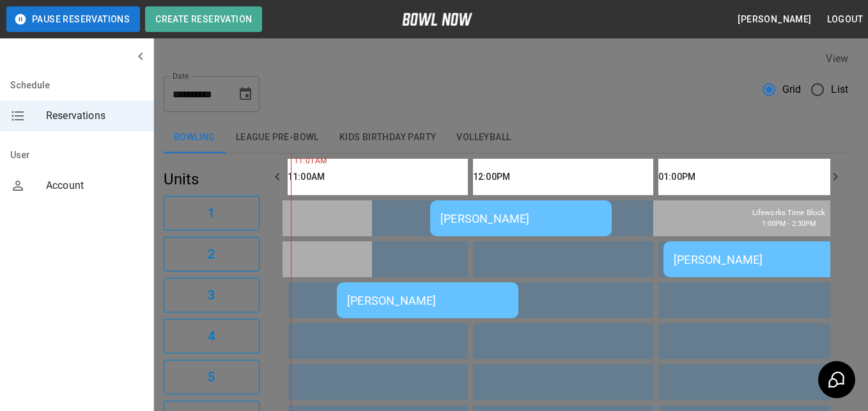 Image resolution: width=868 pixels, height=411 pixels. Describe the element at coordinates (211, 377) in the screenshot. I see `h6: 5` at that location.